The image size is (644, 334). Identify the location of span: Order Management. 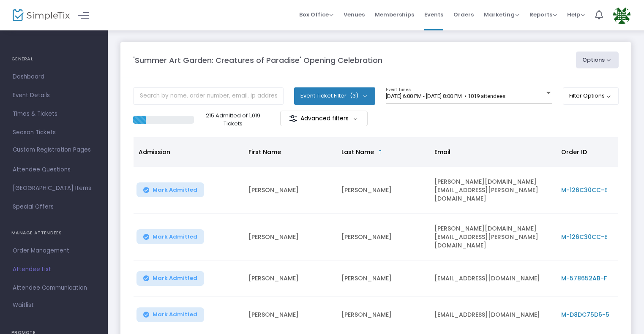
(54, 251).